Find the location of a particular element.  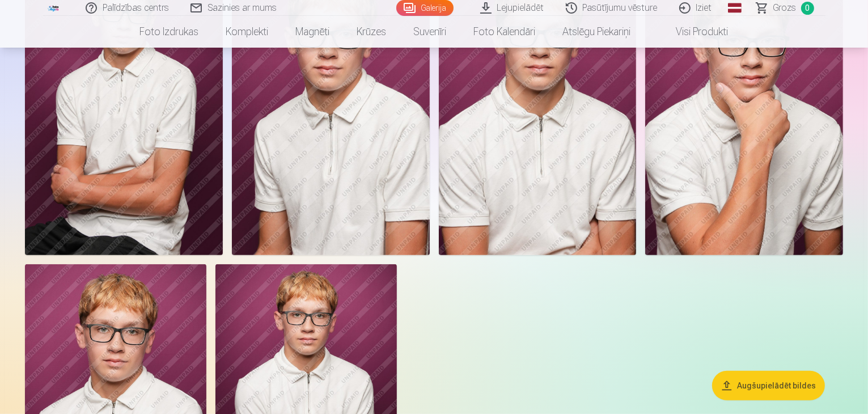

a: Visi produkti is located at coordinates (694, 32).